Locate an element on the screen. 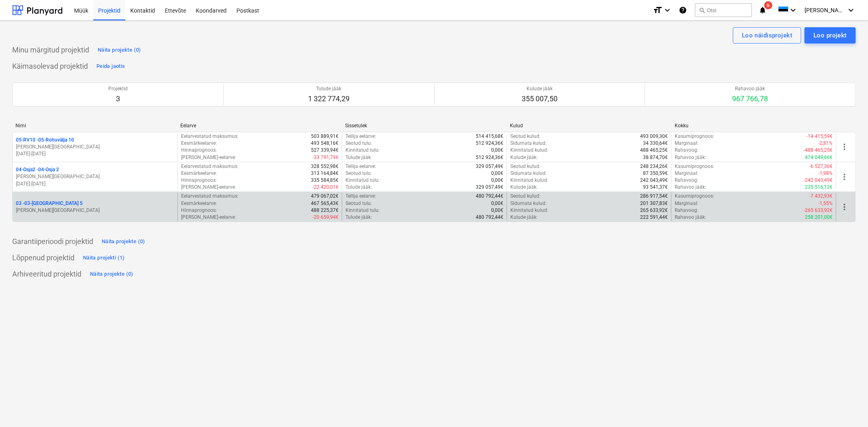 This screenshot has height=427, width=868. i: format_size is located at coordinates (658, 10).